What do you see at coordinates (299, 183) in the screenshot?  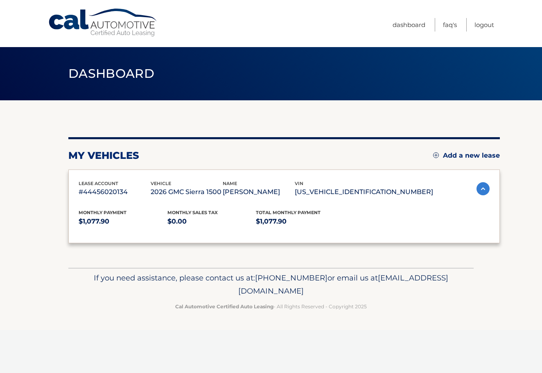 I see `span: vin` at bounding box center [299, 183].